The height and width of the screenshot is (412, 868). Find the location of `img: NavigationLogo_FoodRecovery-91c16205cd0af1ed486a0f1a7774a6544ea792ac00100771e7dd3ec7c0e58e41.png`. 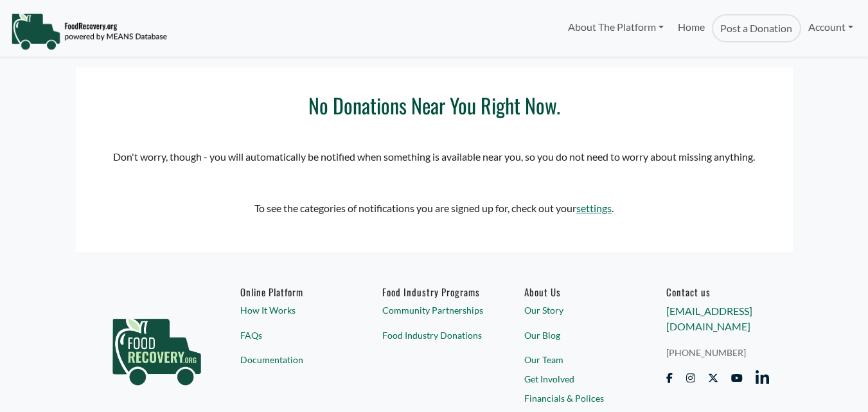

img: NavigationLogo_FoodRecovery-91c16205cd0af1ed486a0f1a7774a6544ea792ac00100771e7dd3ec7c0e58e41.png is located at coordinates (88, 32).